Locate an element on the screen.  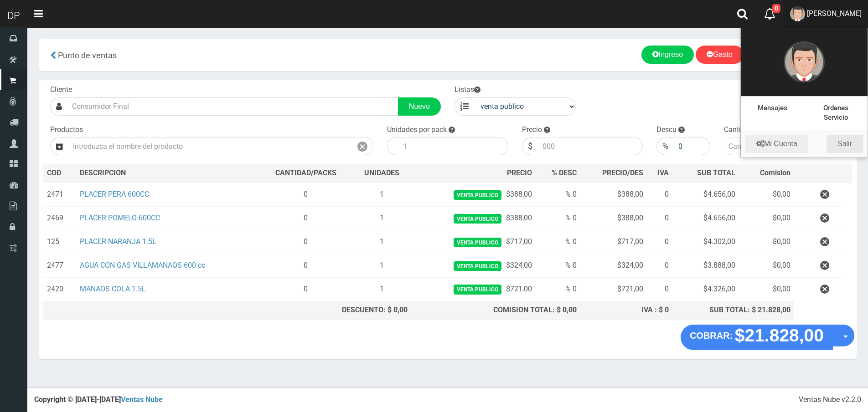
td: 2471 is located at coordinates (60, 194).